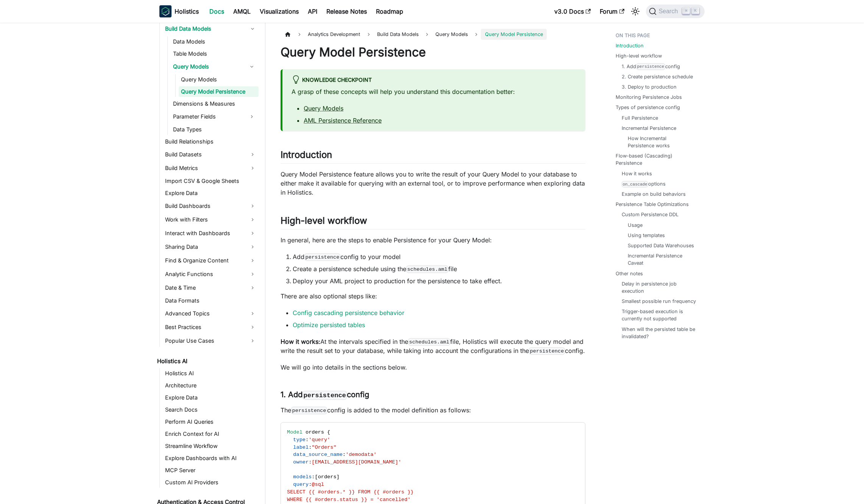 The image size is (864, 504). What do you see at coordinates (210, 386) in the screenshot?
I see `a: Architecture` at bounding box center [210, 386].